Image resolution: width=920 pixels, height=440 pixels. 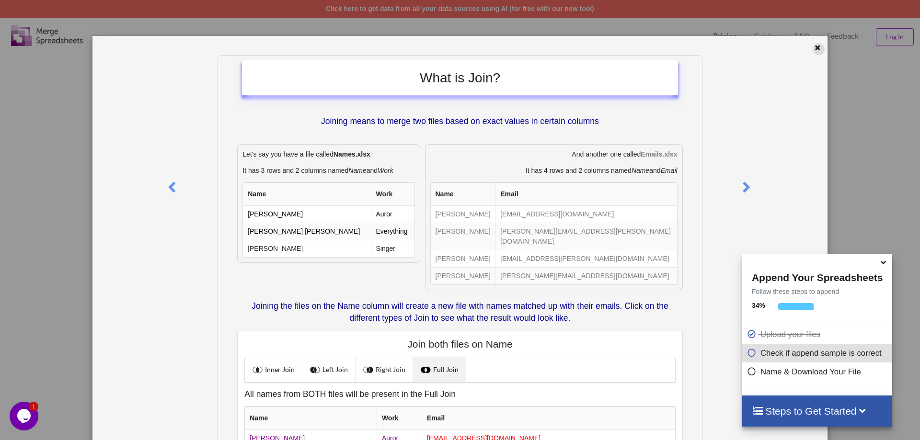 What do you see at coordinates (328, 171) in the screenshot?
I see `p: It has 3 rows and 2 columns named and` at bounding box center [328, 171].